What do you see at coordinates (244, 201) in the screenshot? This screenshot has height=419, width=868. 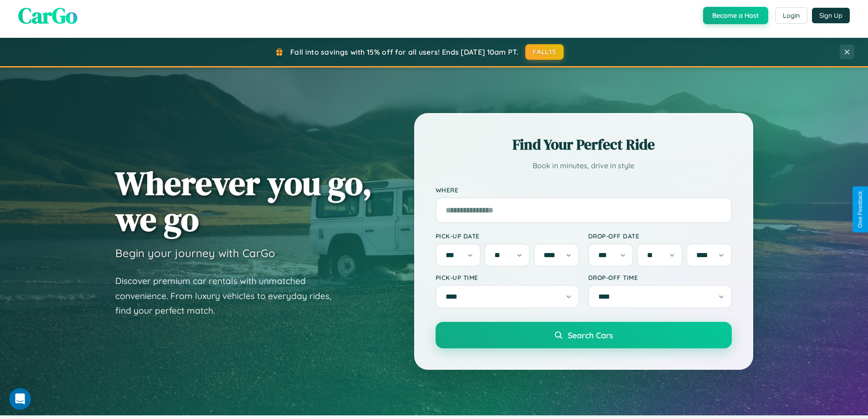 I see `h1: Wherever you go, we go` at bounding box center [244, 201].